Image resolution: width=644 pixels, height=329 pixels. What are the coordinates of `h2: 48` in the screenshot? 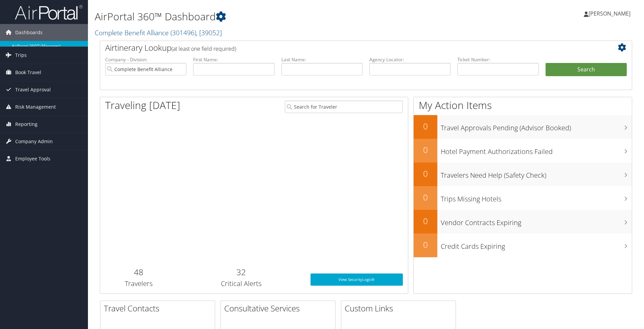 It's located at (139, 272).